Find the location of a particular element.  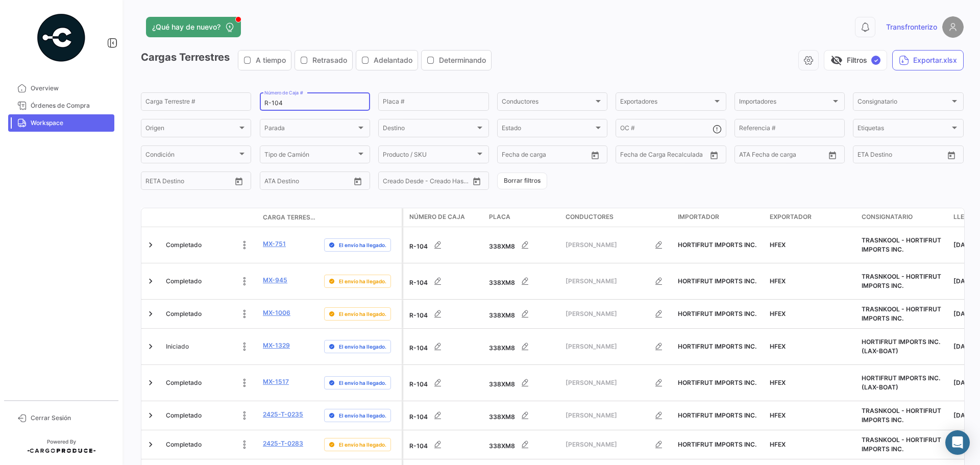

datatable-header-cell: Delay Status is located at coordinates (361, 217).